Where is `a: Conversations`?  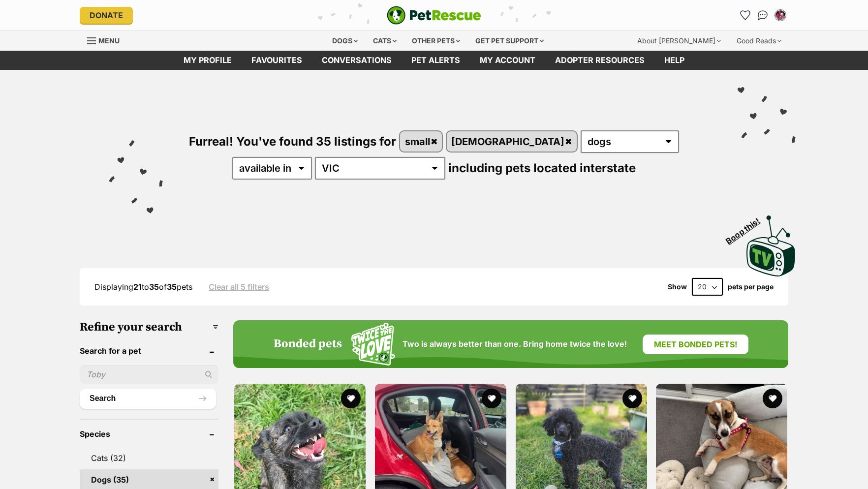 a: Conversations is located at coordinates (763, 15).